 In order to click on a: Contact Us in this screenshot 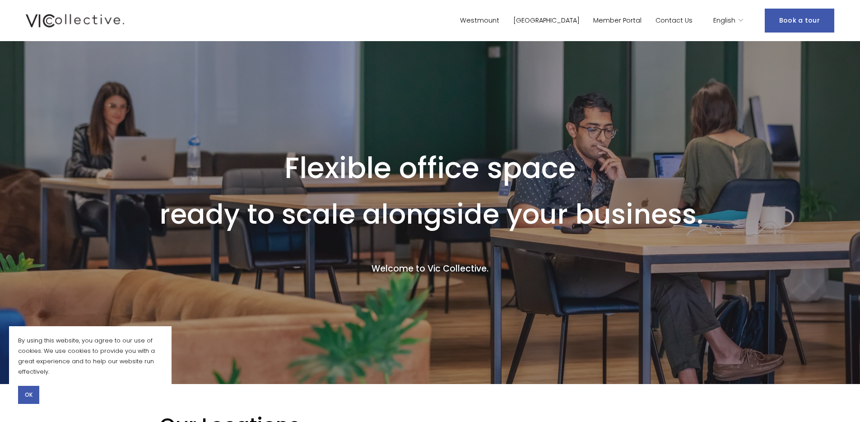, I will do `click(674, 20)`.